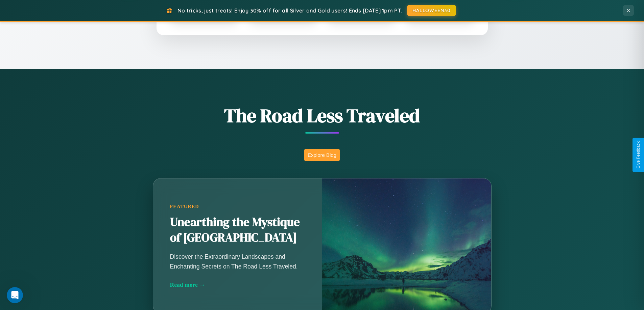  Describe the element at coordinates (322, 115) in the screenshot. I see `h1: The Road Less Traveled` at that location.